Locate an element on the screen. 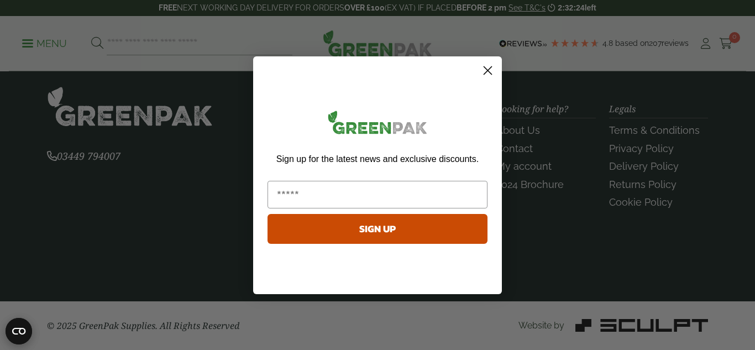  button: Close dialog is located at coordinates (488, 70).